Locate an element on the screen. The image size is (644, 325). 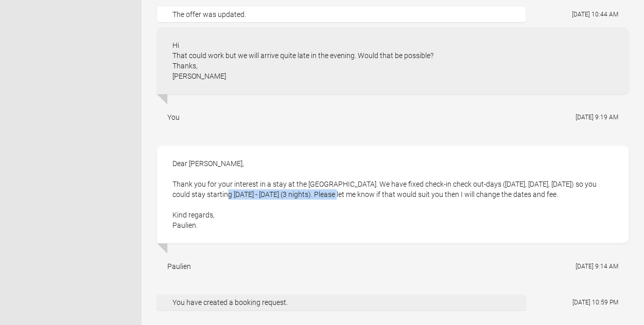
div: You is located at coordinates (174, 118).